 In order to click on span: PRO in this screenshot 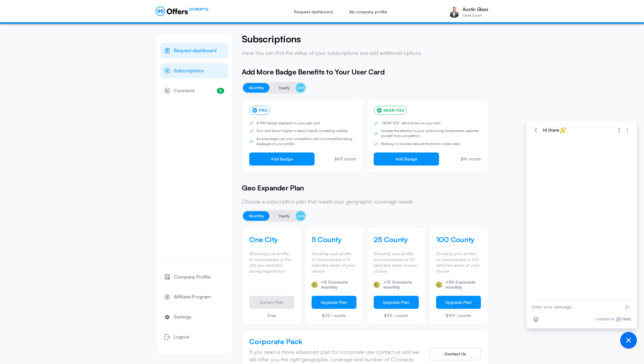, I will do `click(263, 110)`.